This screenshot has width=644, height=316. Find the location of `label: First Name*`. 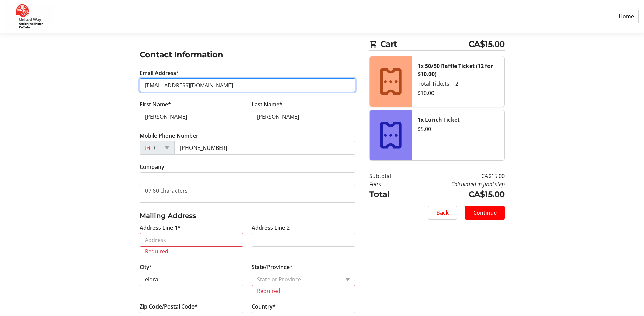

label: First Name* is located at coordinates (155, 105).